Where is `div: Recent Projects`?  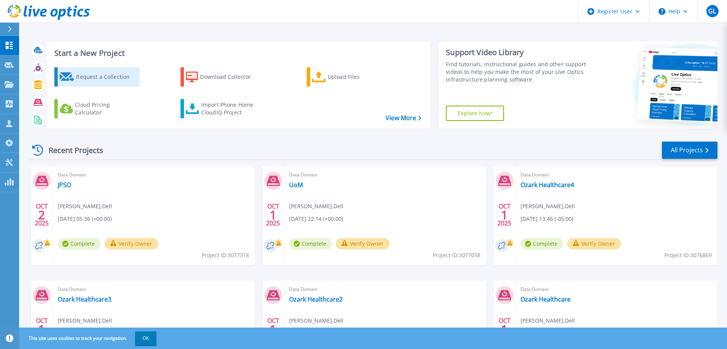
div: Recent Projects is located at coordinates (71, 150).